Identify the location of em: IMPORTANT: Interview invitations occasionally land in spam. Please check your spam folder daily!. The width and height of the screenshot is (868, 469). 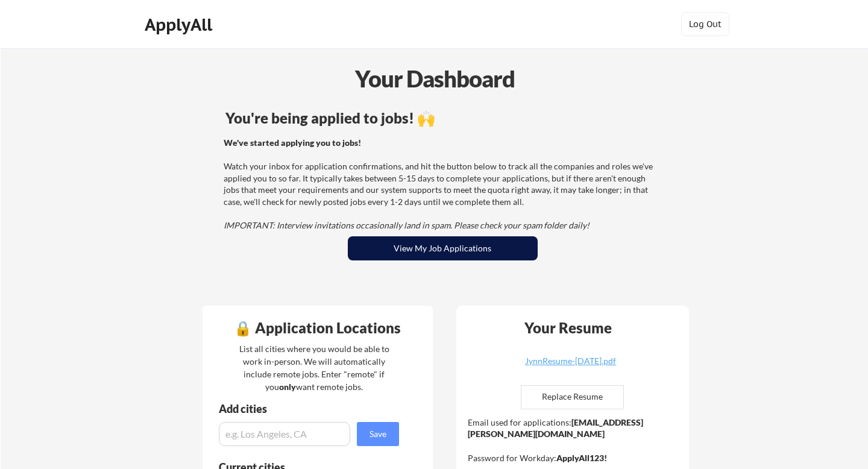
(406, 225).